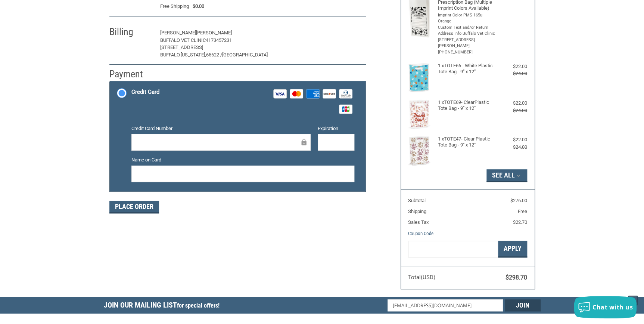 The height and width of the screenshot is (324, 644). I want to click on label: Expiration, so click(336, 128).